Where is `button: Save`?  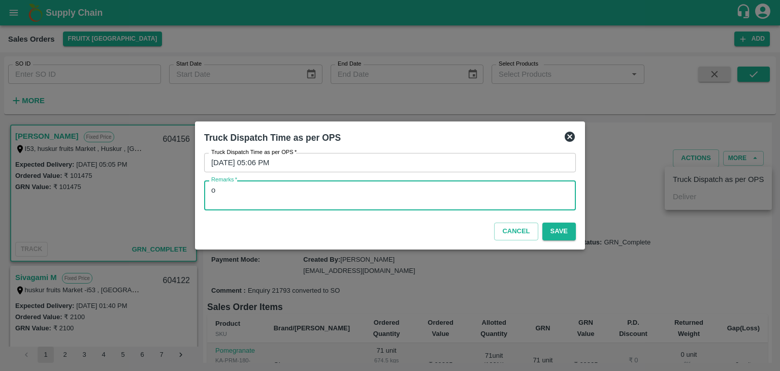
button: Save is located at coordinates (559, 231).